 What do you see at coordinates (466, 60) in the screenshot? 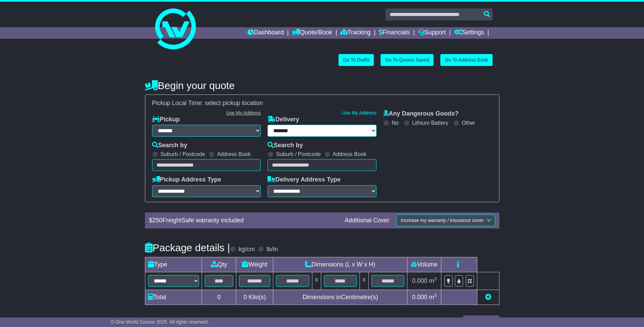
I see `a: Go To Address Book` at bounding box center [466, 60].